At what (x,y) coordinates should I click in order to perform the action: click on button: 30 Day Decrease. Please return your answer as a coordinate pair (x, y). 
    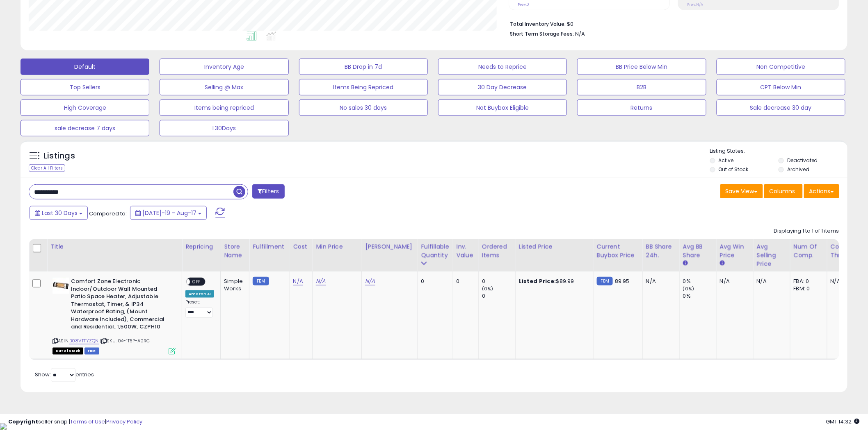
    Looking at the image, I should click on (502, 87).